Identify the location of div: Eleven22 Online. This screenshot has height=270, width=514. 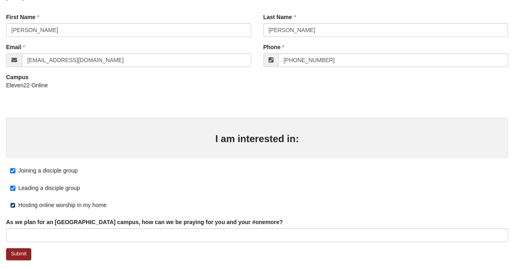
(129, 88).